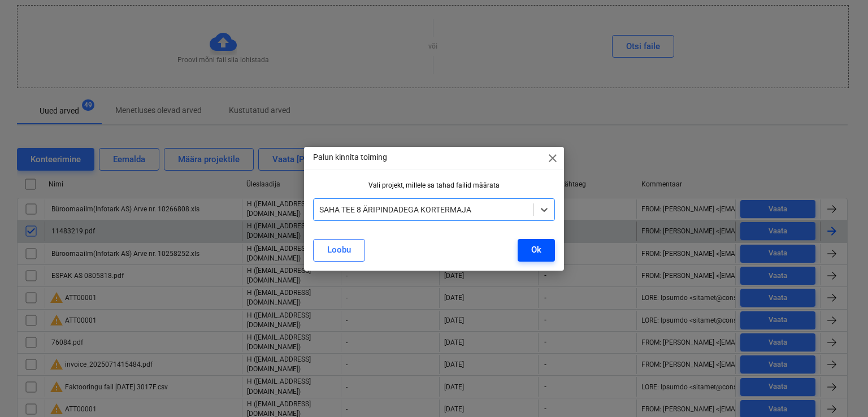 This screenshot has width=868, height=417. What do you see at coordinates (339, 250) in the screenshot?
I see `div: Loobu` at bounding box center [339, 250].